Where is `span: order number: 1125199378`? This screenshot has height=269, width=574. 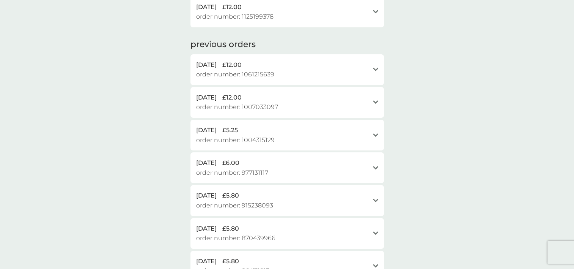
span: order number: 1125199378 is located at coordinates (235, 17).